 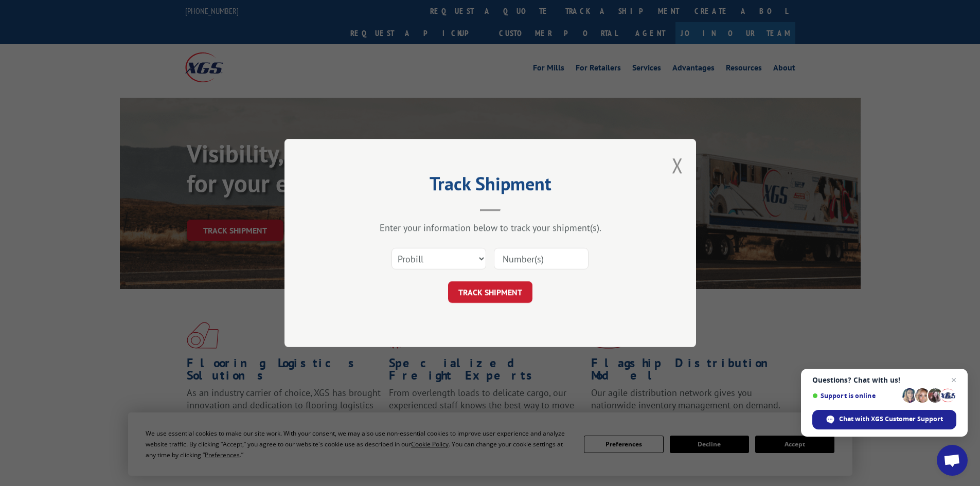 I want to click on div: Enter your information below to track your shipment(s)., so click(x=490, y=227).